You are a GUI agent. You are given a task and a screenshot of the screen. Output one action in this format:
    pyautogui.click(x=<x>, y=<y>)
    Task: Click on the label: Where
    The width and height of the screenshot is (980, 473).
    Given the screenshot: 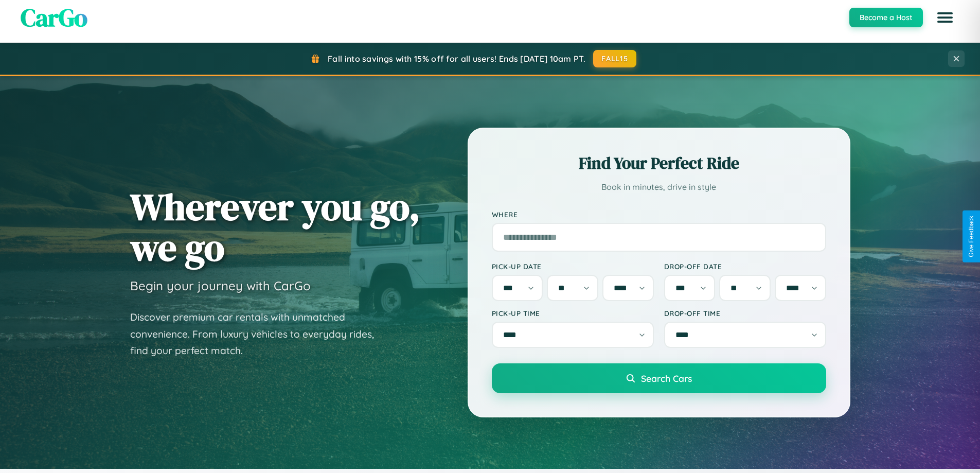 What is the action you would take?
    pyautogui.click(x=658, y=214)
    